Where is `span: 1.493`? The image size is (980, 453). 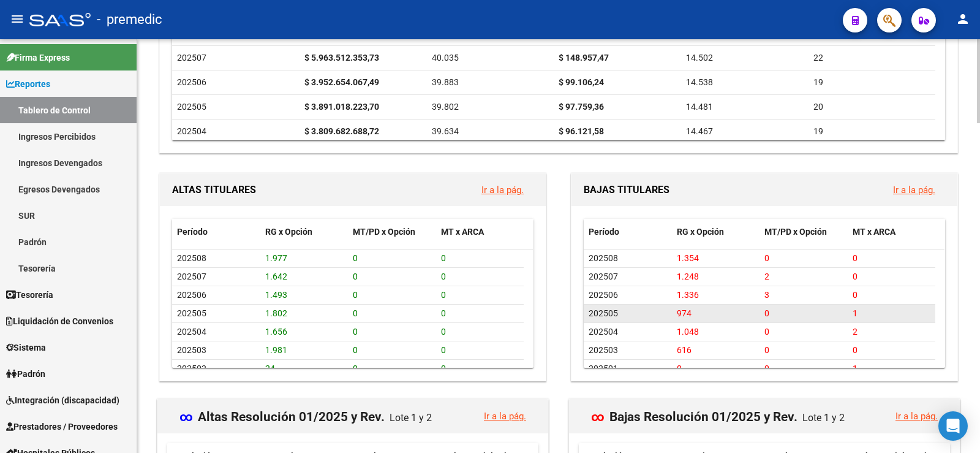
span: 1.493 is located at coordinates (276, 295).